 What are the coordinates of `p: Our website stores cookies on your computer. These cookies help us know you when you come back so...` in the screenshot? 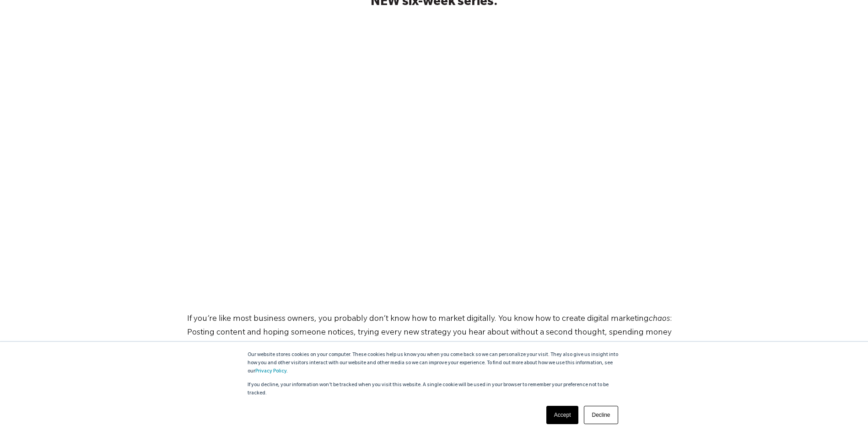 It's located at (434, 364).